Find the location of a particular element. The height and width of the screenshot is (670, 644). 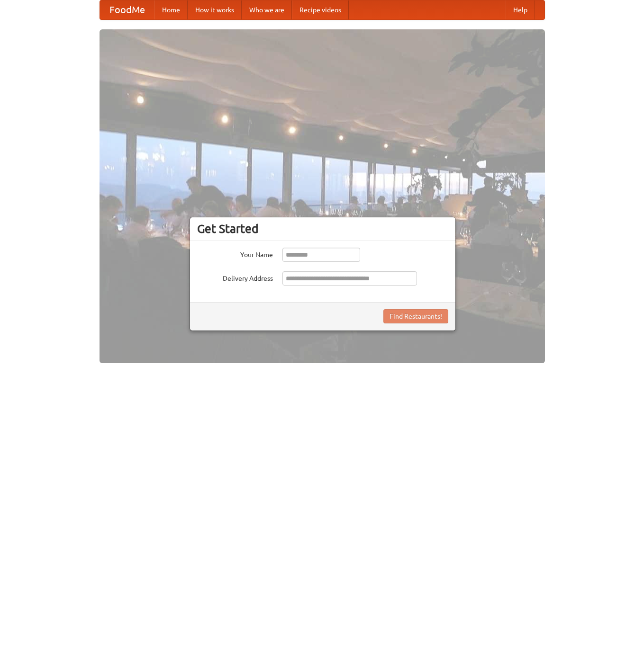

label: Delivery Address is located at coordinates (235, 277).